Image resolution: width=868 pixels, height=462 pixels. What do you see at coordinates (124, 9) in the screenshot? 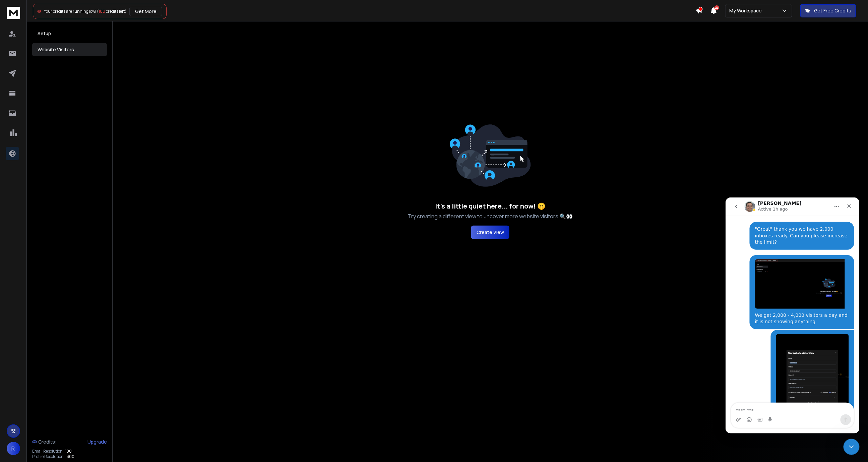
I see `div: Close` at bounding box center [124, 9].